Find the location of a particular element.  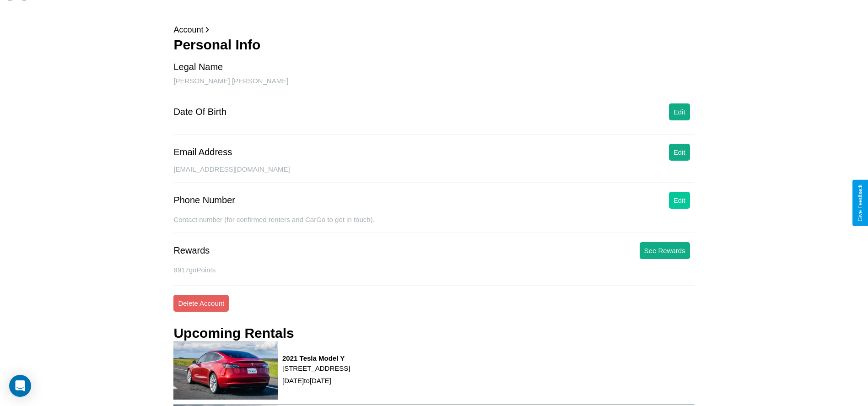

div: Phone Number is located at coordinates (204, 200).